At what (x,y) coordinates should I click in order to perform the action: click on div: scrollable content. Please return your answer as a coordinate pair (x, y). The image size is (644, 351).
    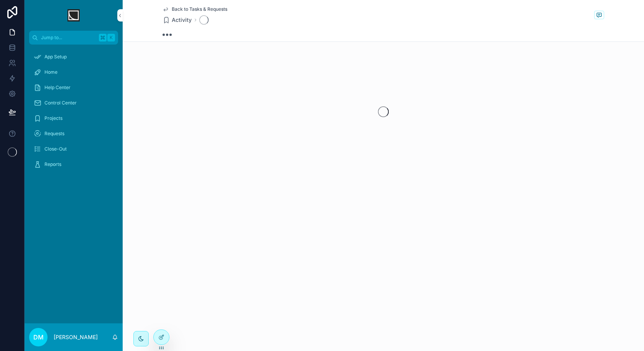
    Looking at the image, I should click on (73, 113).